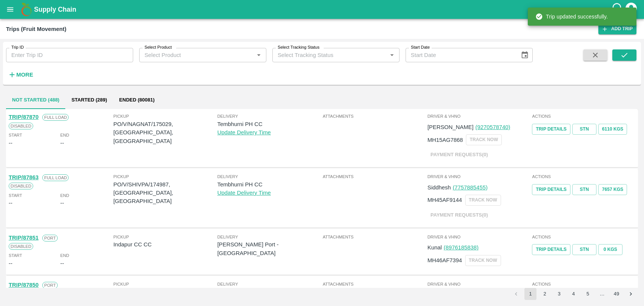  I want to click on p: MH46AF7394, so click(445, 260).